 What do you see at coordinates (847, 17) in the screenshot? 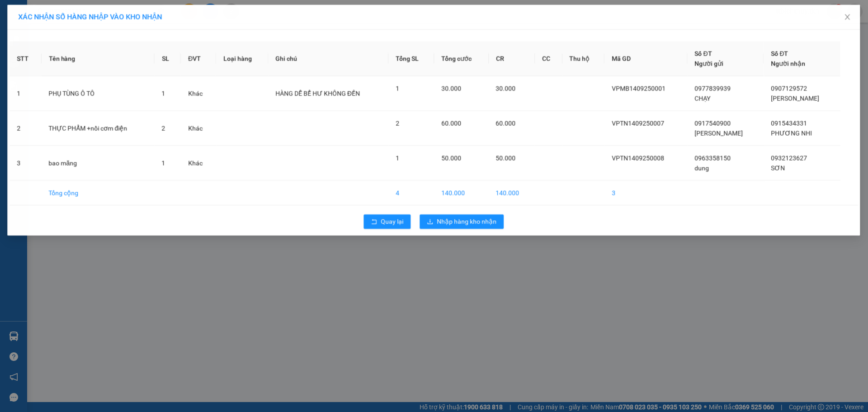
I see `span: close` at bounding box center [847, 17].